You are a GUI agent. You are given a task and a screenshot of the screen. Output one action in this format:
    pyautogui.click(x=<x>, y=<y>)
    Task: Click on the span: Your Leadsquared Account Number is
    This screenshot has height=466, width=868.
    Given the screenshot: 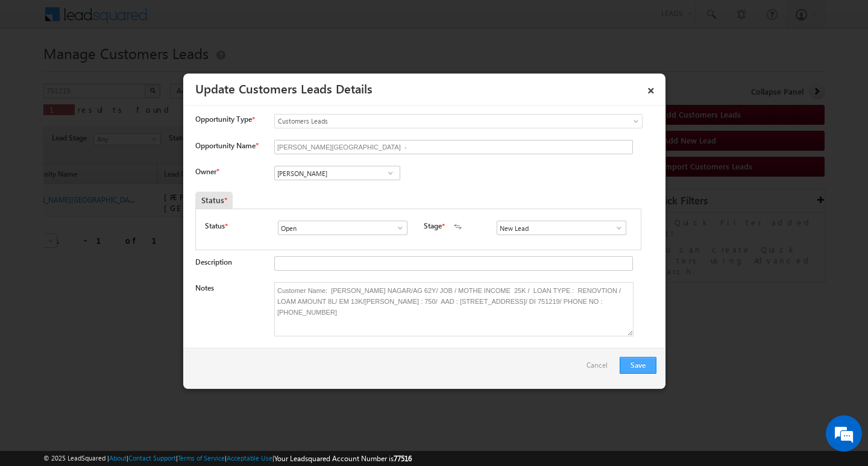 What is the action you would take?
    pyautogui.click(x=343, y=458)
    